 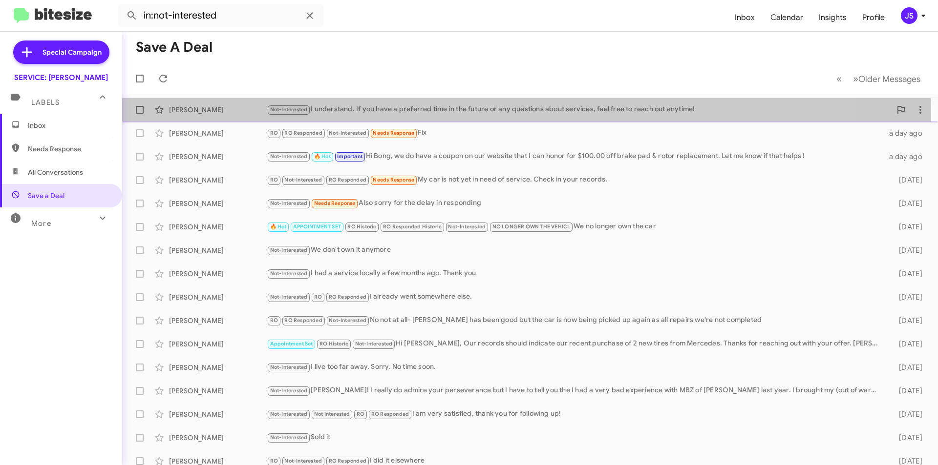 I want to click on span: Important, so click(x=350, y=156).